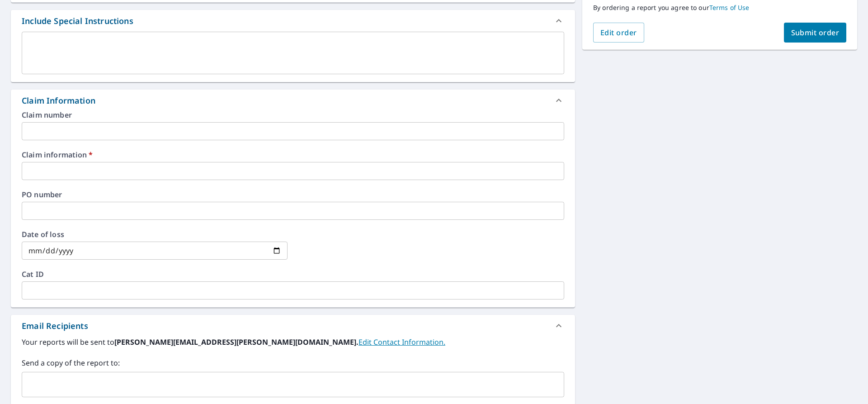 Image resolution: width=868 pixels, height=404 pixels. What do you see at coordinates (619, 32) in the screenshot?
I see `span: Edit order` at bounding box center [619, 32].